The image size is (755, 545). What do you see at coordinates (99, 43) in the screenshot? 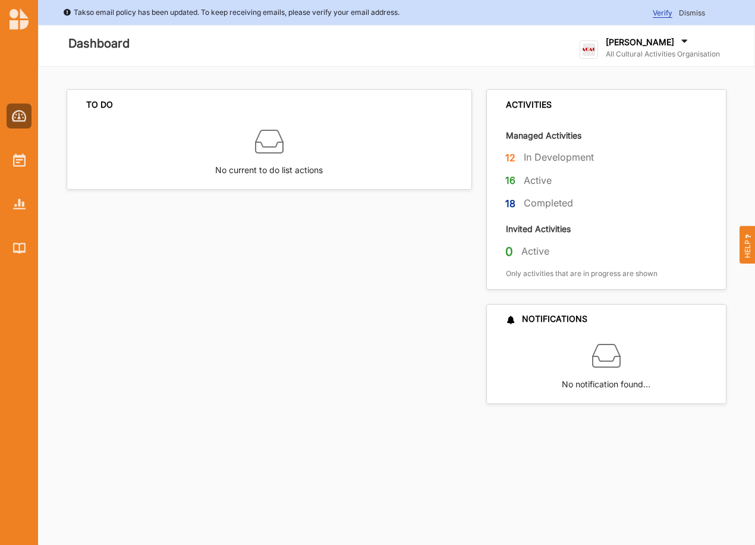
I see `label: Dashboard` at bounding box center [99, 43].